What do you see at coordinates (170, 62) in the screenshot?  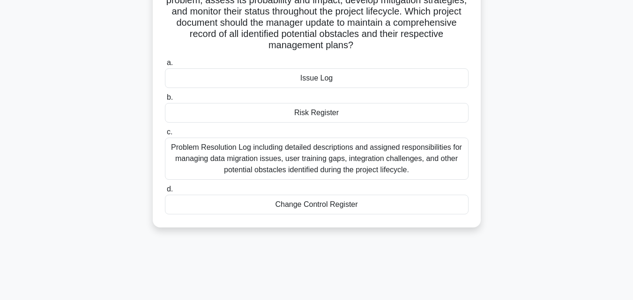 I see `span: a.` at bounding box center [170, 62].